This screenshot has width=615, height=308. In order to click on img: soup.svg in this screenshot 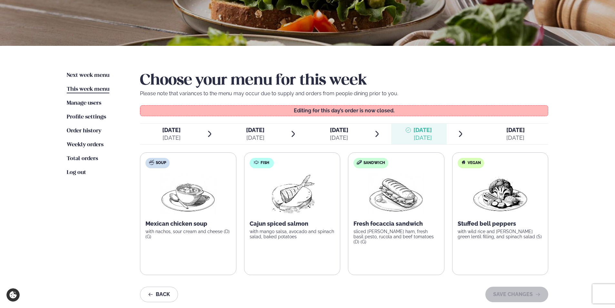, I will do `click(152, 162)`.